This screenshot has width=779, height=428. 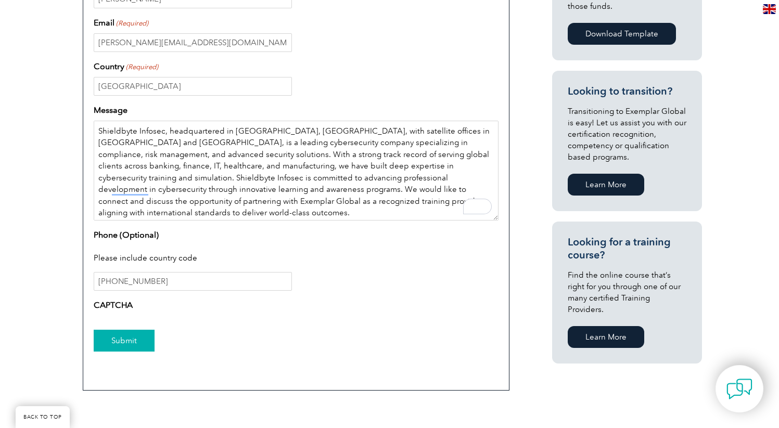 I want to click on p: Find the online course that’s right for you through one of our many certified Training Providers., so click(x=627, y=292).